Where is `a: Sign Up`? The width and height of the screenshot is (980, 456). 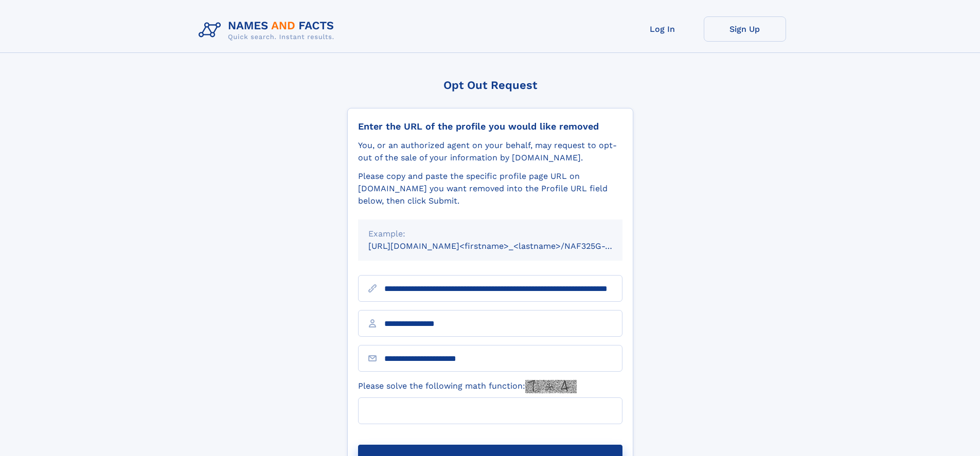 a: Sign Up is located at coordinates (745, 28).